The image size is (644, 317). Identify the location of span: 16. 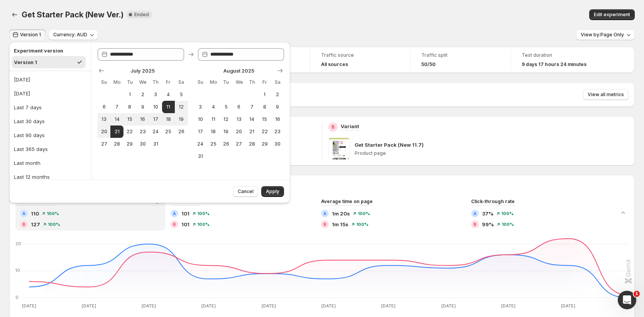
(142, 120).